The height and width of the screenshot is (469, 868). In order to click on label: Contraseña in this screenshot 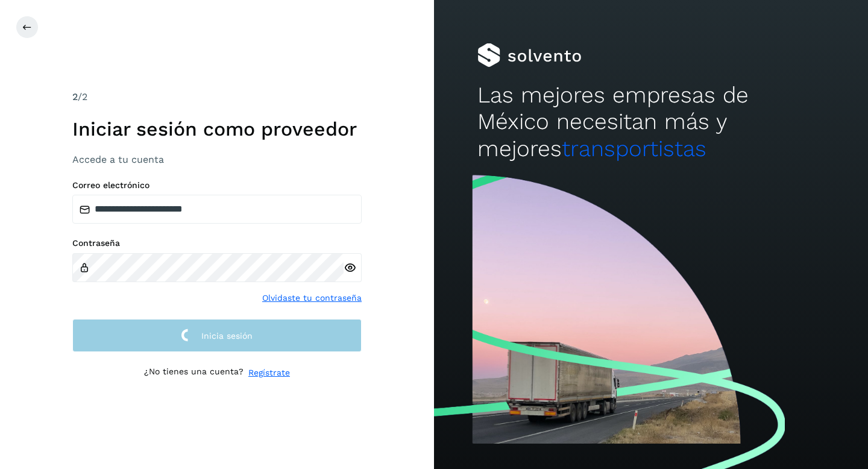, I will do `click(217, 243)`.